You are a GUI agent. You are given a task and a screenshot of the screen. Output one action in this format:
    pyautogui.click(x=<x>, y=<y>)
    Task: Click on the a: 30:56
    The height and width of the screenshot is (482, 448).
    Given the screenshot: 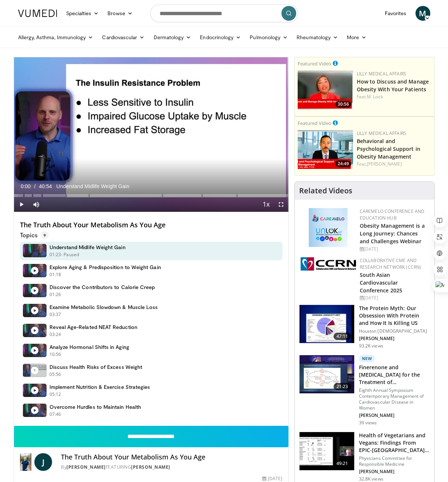 What is the action you would take?
    pyautogui.click(x=325, y=90)
    